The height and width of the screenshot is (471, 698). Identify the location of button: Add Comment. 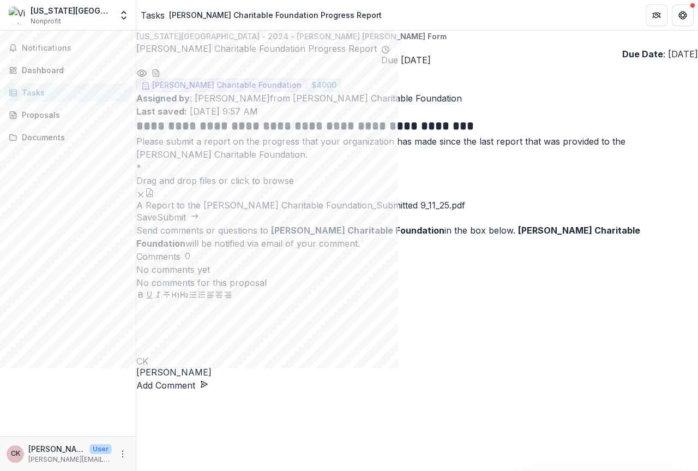
(172, 385).